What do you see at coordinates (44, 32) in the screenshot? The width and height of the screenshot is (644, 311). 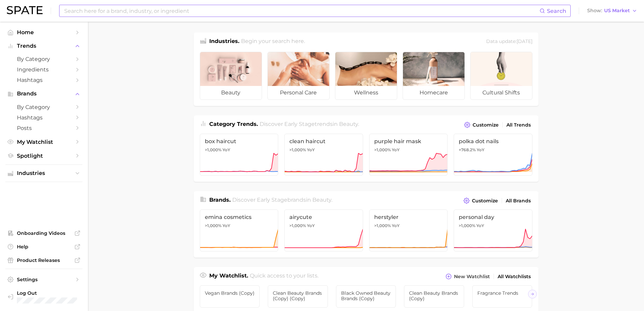 I see `span: Home` at bounding box center [44, 32].